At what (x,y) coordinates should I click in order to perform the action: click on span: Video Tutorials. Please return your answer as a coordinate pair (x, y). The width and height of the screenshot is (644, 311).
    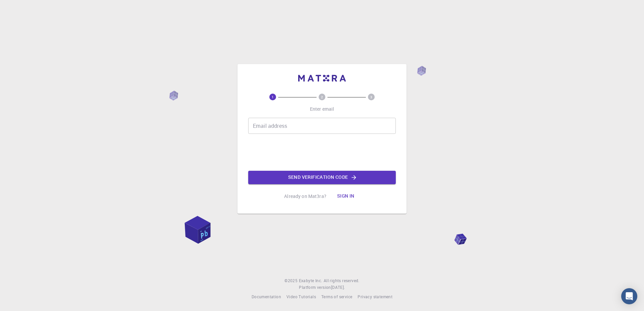
    Looking at the image, I should click on (301, 297).